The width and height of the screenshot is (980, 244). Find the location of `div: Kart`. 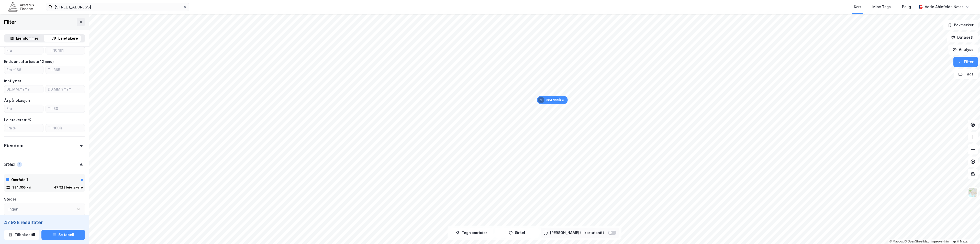

div: Kart is located at coordinates (858, 7).